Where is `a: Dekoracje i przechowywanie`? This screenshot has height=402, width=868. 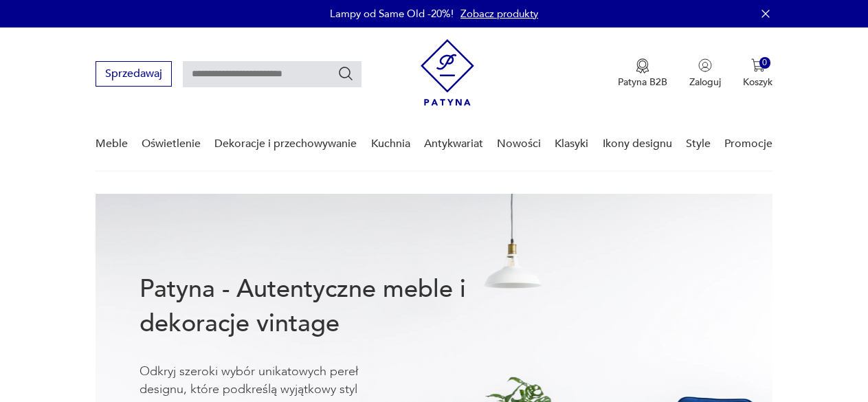 a: Dekoracje i przechowywanie is located at coordinates (285, 144).